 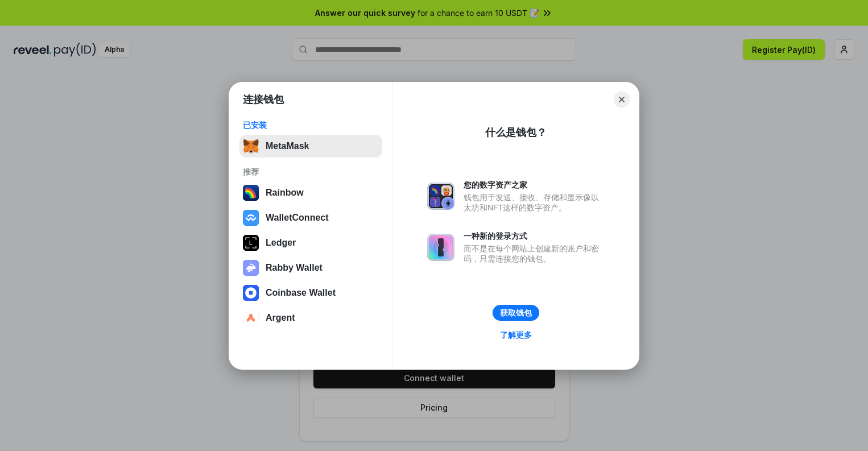 What do you see at coordinates (516, 335) in the screenshot?
I see `div: 了解更多` at bounding box center [516, 335].